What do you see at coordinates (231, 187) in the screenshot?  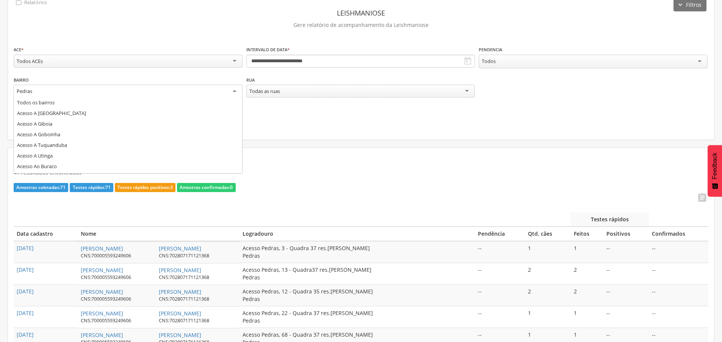 I see `span: 0` at bounding box center [231, 187].